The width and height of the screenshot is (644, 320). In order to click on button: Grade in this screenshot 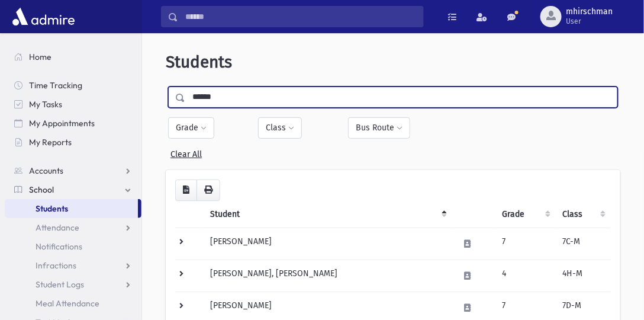, I will do `click(191, 128)`.